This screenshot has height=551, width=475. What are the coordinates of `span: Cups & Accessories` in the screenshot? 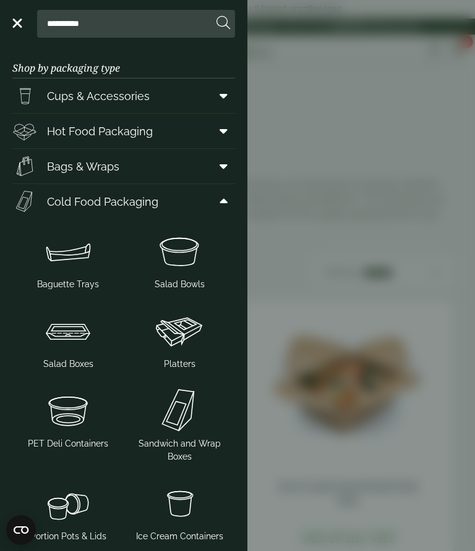 It's located at (98, 96).